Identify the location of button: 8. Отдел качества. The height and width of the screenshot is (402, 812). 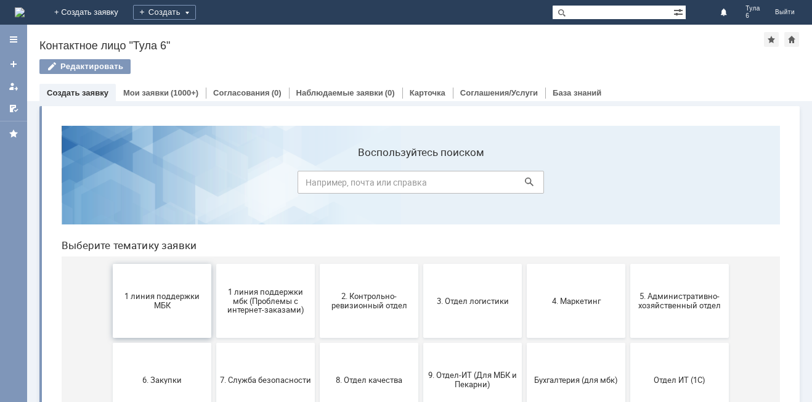
(317, 264).